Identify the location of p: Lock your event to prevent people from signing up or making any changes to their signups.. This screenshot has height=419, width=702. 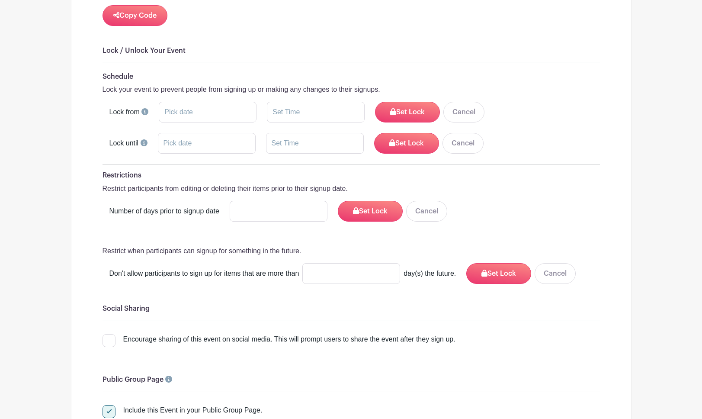
(351, 90).